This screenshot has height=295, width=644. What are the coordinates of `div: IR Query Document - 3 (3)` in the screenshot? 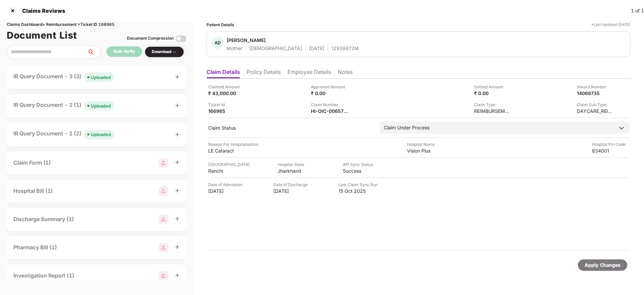 It's located at (64, 77).